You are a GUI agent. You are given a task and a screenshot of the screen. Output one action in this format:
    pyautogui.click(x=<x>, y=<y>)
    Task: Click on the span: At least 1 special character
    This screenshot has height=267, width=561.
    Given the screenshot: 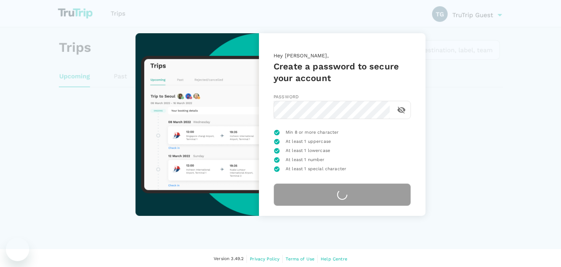 What is the action you would take?
    pyautogui.click(x=316, y=169)
    